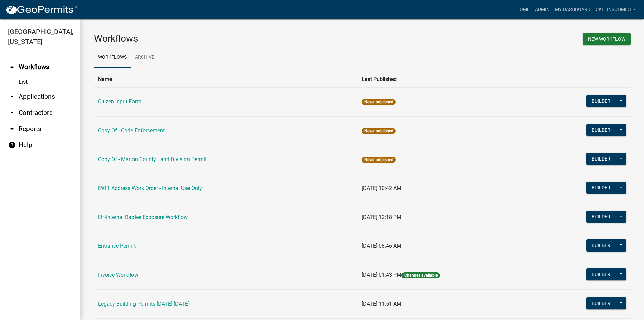 This screenshot has height=320, width=644. Describe the element at coordinates (543, 10) in the screenshot. I see `a: Admin` at that location.